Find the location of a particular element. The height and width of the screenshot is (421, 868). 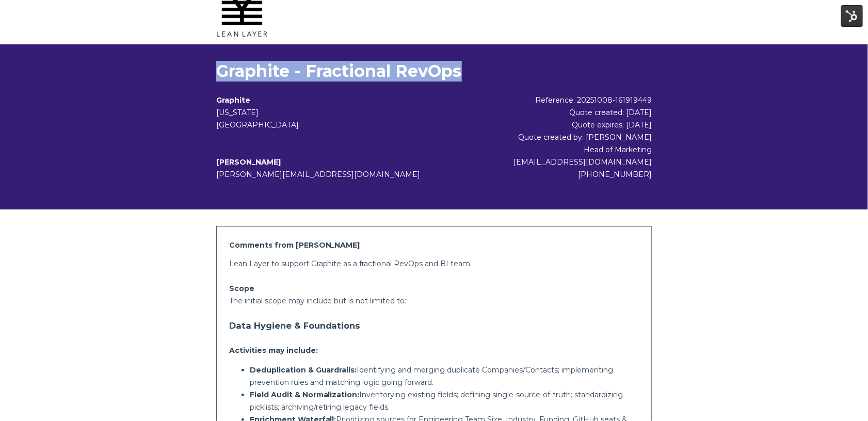

b: Graphite is located at coordinates (233, 100).